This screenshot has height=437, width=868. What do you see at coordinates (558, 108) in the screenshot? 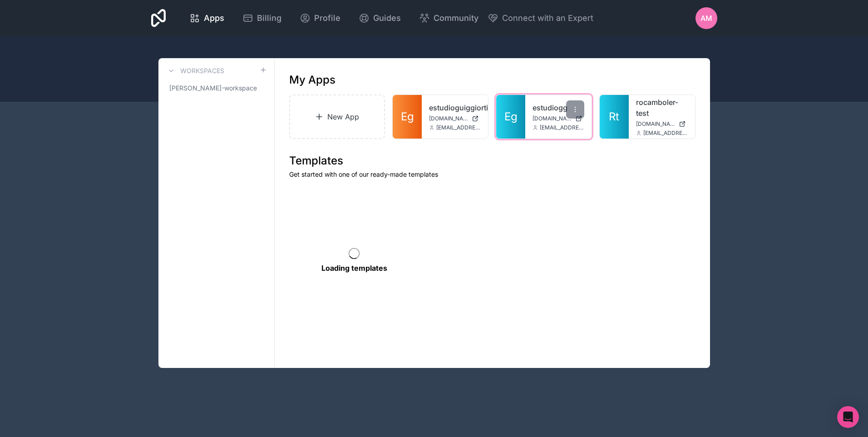
I see `a: estudiogg` at bounding box center [558, 108].